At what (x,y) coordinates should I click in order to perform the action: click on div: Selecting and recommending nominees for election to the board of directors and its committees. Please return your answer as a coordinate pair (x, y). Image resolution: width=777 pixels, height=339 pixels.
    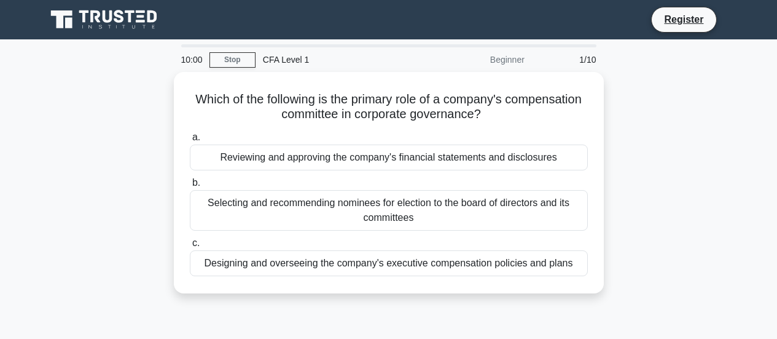
    Looking at the image, I should click on (389, 210).